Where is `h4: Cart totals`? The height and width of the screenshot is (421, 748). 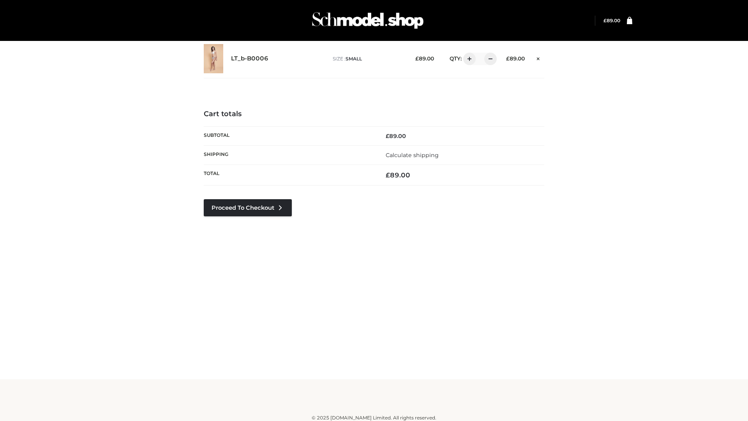
h4: Cart totals is located at coordinates (374, 114).